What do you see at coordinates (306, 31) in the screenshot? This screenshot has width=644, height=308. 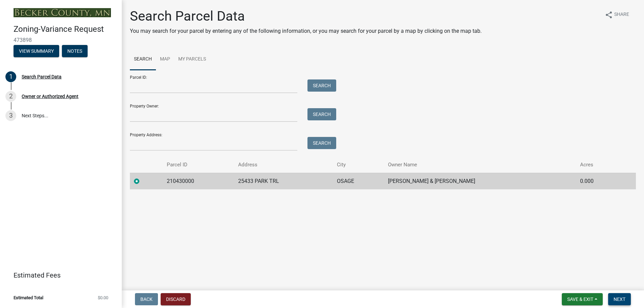 I see `p: You may search for your parcel by entering any of the following information, or you may search fo...` at bounding box center [306, 31].